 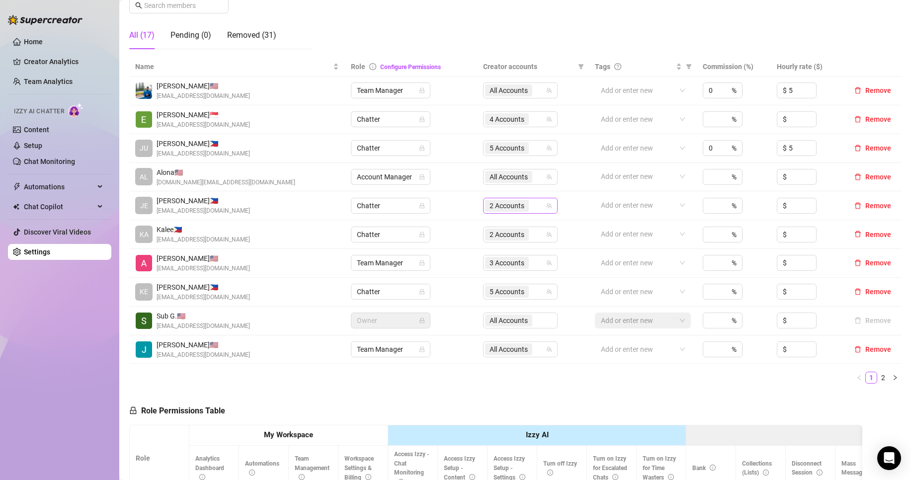 What do you see at coordinates (391, 177) in the screenshot?
I see `span: Account Manager` at bounding box center [391, 177].